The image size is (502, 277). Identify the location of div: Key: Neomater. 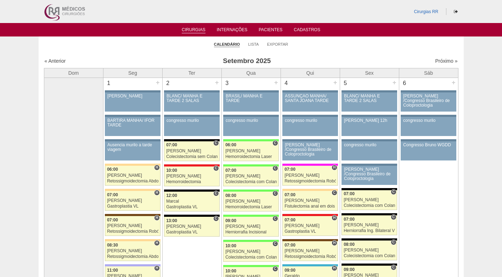
(310, 265).